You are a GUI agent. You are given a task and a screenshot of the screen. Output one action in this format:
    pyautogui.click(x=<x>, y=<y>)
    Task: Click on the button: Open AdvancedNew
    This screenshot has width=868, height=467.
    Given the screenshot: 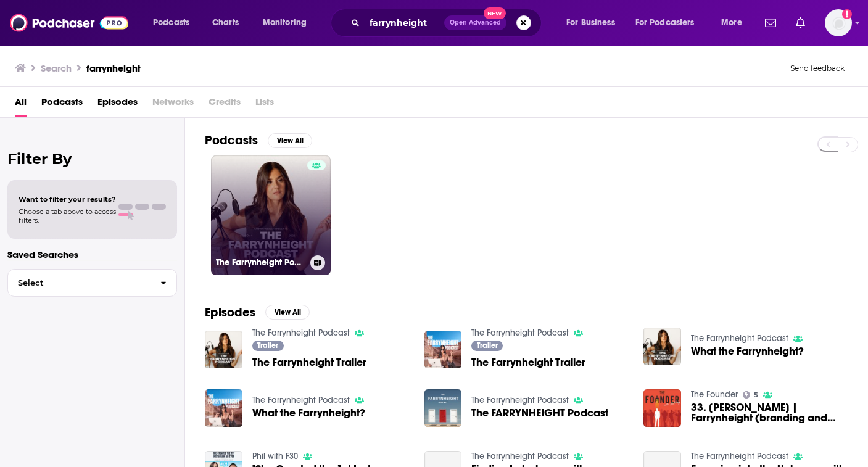 What is the action you would take?
    pyautogui.click(x=475, y=23)
    